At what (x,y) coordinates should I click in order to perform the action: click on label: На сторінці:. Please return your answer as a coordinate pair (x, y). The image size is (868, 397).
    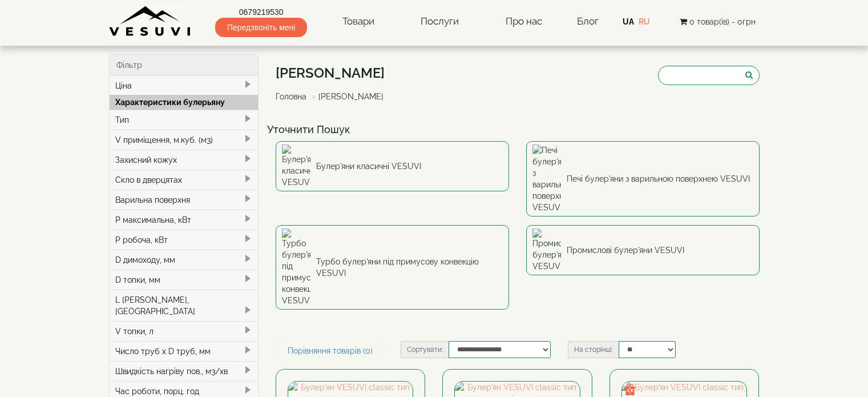
    Looking at the image, I should click on (593, 349).